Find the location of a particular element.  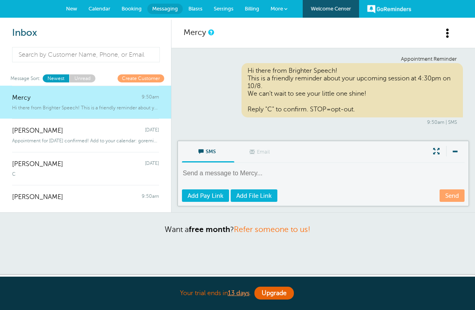

span: New is located at coordinates (72, 8).